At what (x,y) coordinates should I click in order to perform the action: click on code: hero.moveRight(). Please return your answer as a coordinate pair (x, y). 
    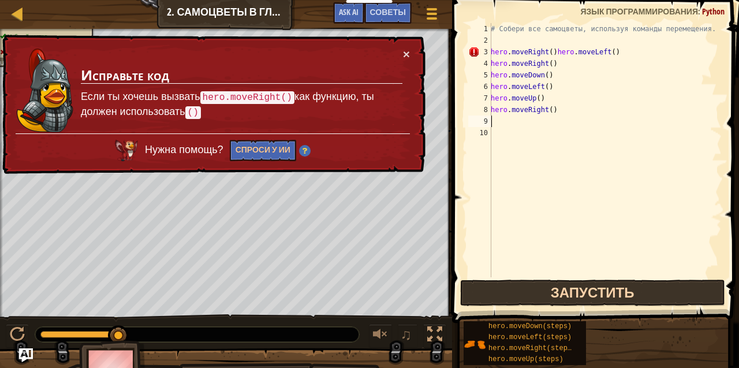
    Looking at the image, I should click on (247, 98).